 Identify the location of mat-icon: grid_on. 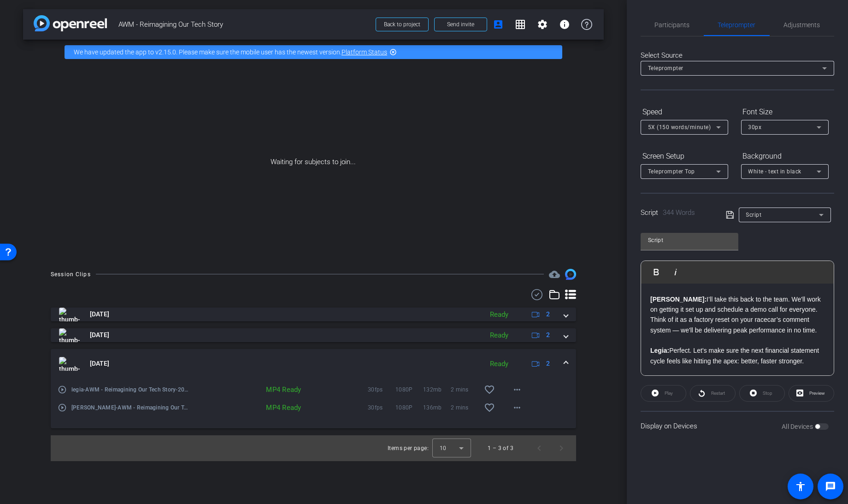
(520, 24).